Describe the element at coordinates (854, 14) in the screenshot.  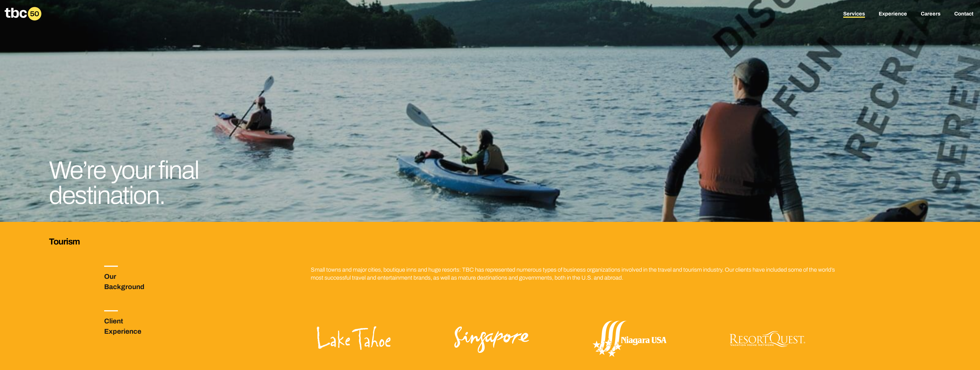
I see `a: Services` at that location.